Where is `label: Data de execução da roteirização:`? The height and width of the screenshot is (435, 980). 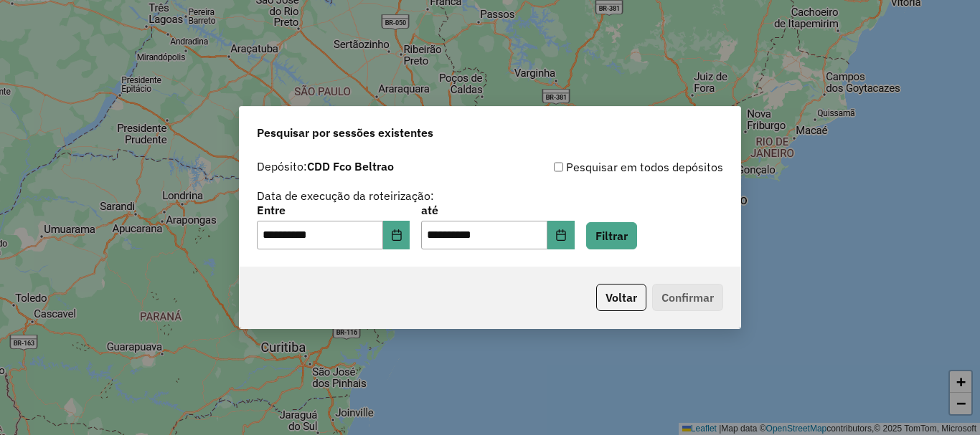 label: Data de execução da roteirização: is located at coordinates (345, 196).